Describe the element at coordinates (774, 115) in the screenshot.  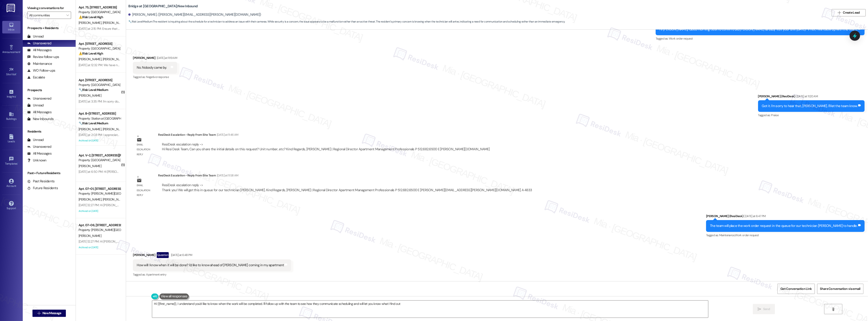
I see `span: Praise` at that location.